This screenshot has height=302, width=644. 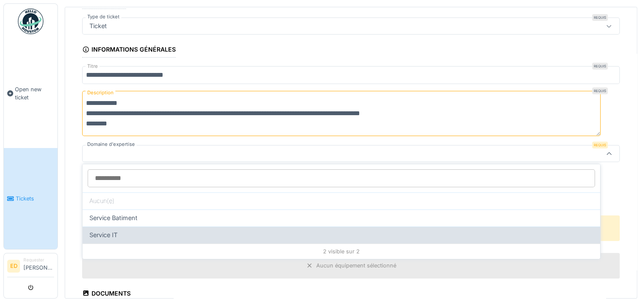 What do you see at coordinates (92, 66) in the screenshot?
I see `label: Titre` at bounding box center [92, 66].